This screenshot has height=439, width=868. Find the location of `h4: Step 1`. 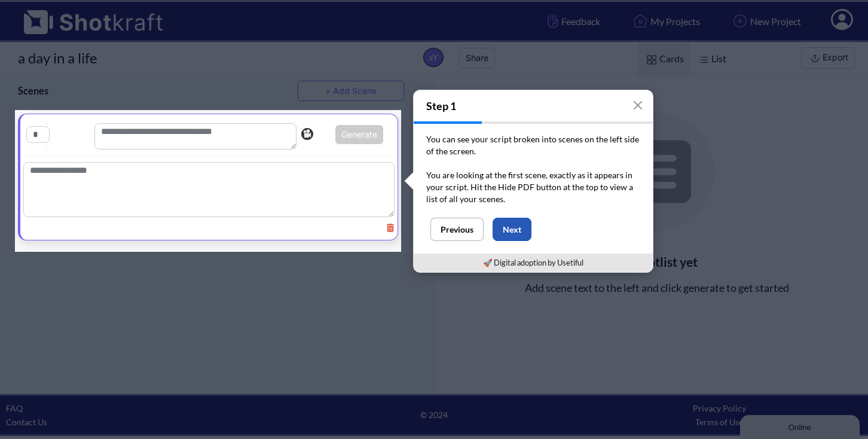

h4: Step 1 is located at coordinates (534, 106).